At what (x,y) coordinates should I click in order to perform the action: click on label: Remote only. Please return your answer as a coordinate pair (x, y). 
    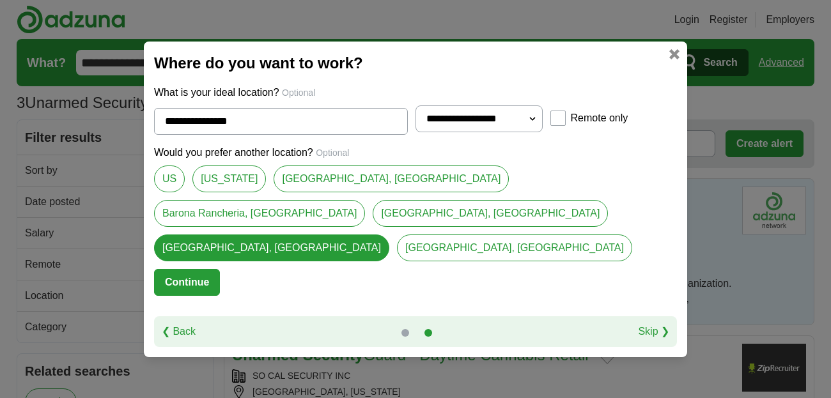
    Looking at the image, I should click on (599, 118).